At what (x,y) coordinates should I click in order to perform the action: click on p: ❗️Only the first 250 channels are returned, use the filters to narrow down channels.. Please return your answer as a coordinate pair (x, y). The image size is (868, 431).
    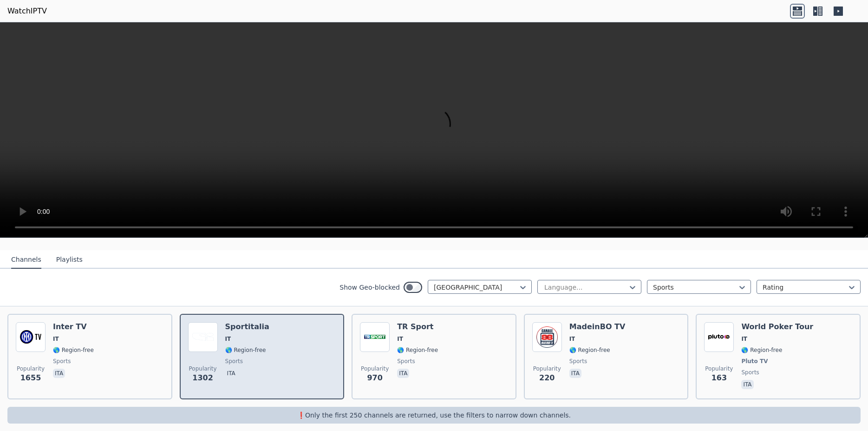
    Looking at the image, I should click on (434, 415).